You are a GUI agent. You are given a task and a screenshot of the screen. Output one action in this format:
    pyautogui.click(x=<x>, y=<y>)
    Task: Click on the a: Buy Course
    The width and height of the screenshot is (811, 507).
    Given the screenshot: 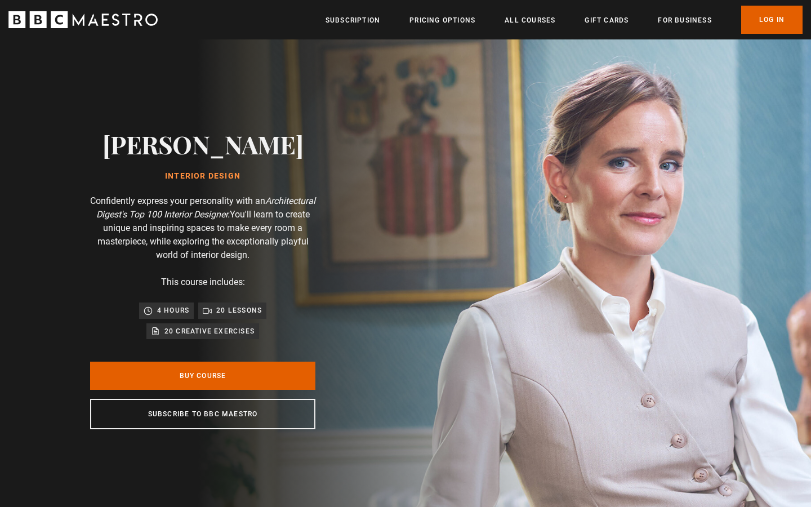 What is the action you would take?
    pyautogui.click(x=203, y=376)
    